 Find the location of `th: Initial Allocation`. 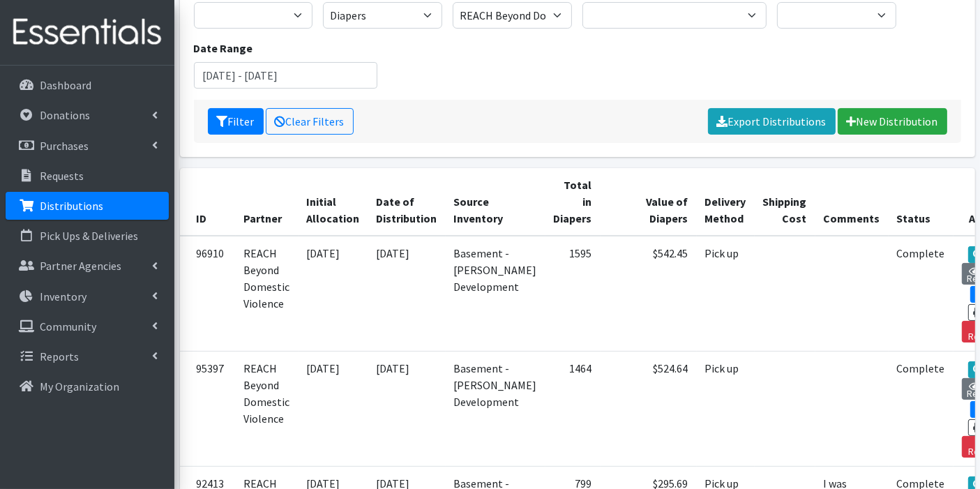

th: Initial Allocation is located at coordinates (333, 202).